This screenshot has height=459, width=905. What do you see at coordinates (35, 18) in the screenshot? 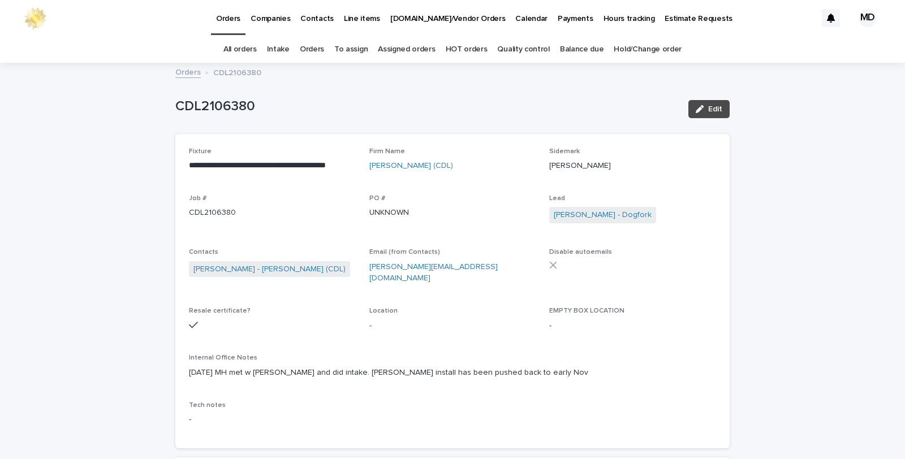
I see `img: 0ffKfDbyRa2Iv8hnaAqg` at bounding box center [35, 18].